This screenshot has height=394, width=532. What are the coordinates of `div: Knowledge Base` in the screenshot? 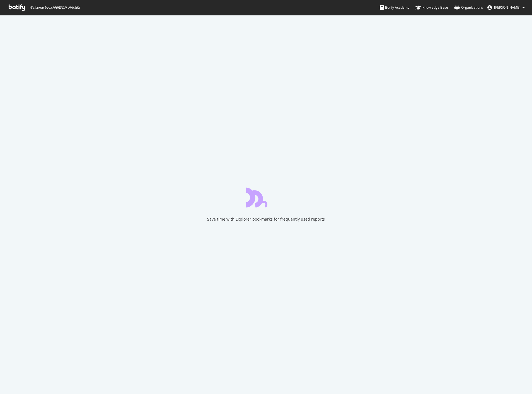 It's located at (432, 7).